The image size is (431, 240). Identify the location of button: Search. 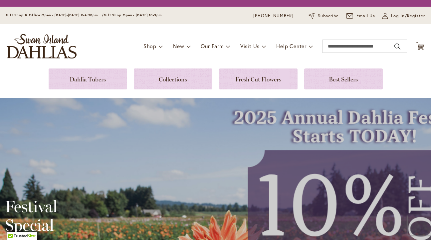
(398, 47).